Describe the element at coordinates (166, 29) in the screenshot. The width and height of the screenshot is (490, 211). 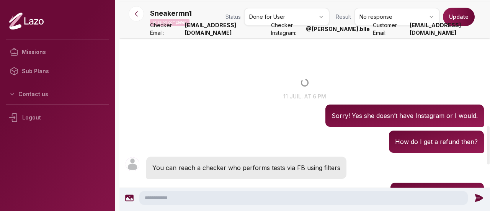
I see `span: Checker Email:` at that location.